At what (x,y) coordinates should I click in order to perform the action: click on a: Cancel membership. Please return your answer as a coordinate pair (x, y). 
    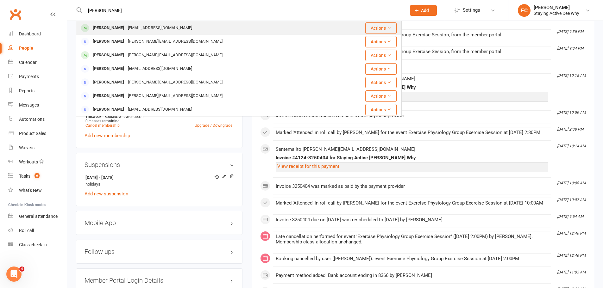
    Looking at the image, I should click on (103, 126).